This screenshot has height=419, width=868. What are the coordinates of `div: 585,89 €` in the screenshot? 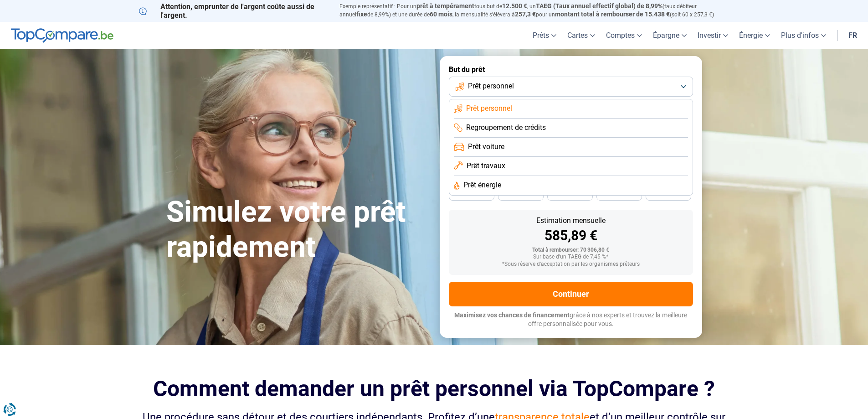 It's located at (571, 235).